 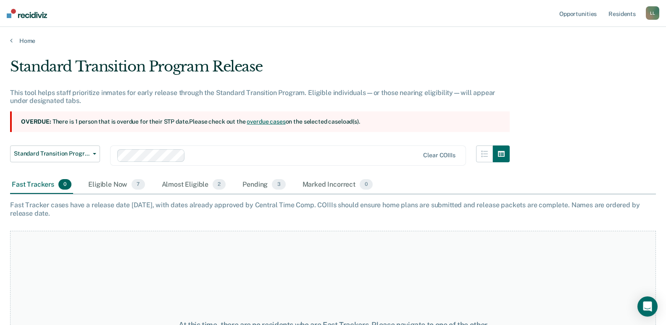 What do you see at coordinates (333, 41) in the screenshot?
I see `a: Home` at bounding box center [333, 41].